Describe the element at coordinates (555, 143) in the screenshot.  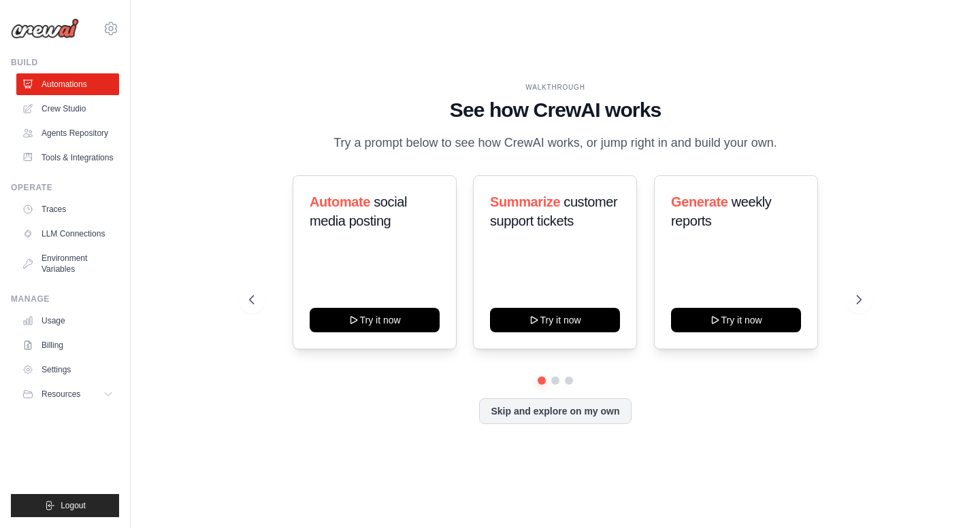
I see `p: Try a prompt below to see how CrewAI works, or jump right in and build your own.` at that location.